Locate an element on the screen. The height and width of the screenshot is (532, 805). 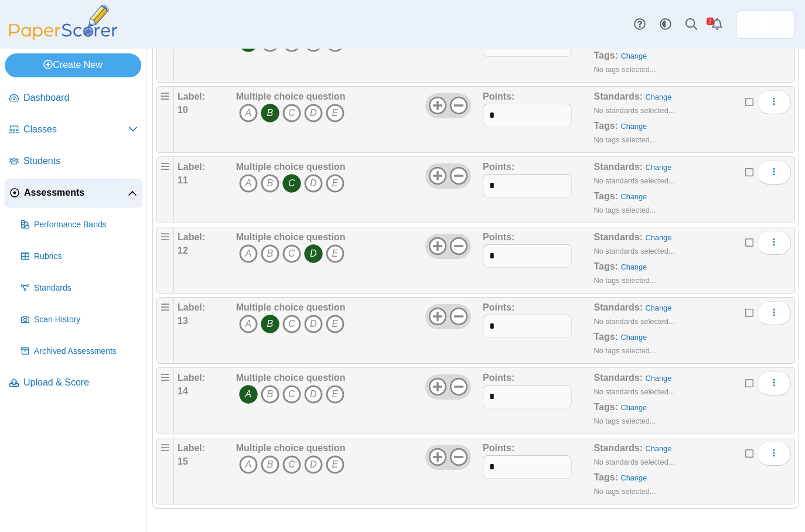
span: Classes is located at coordinates (75, 130).